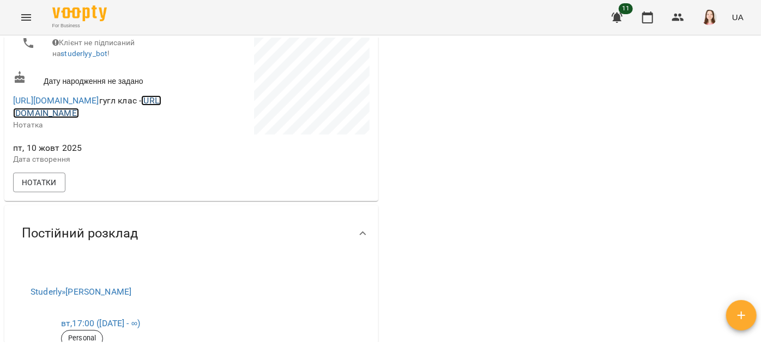 This screenshot has height=348, width=761. I want to click on div: Дату народження не задано, so click(101, 78).